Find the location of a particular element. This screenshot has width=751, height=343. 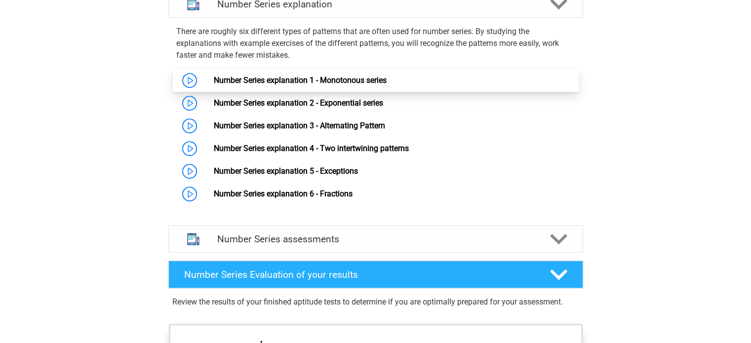

h4: Number Series assessments is located at coordinates (376, 239).